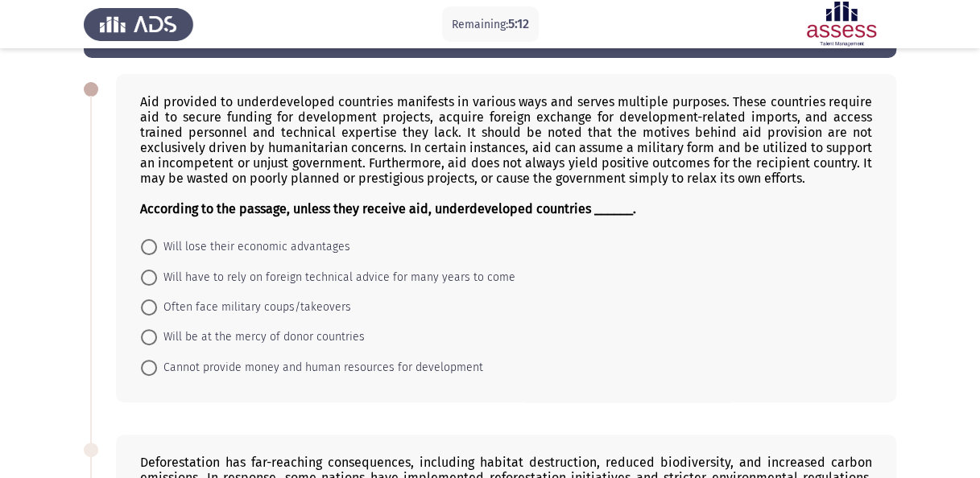 This screenshot has width=980, height=478. What do you see at coordinates (388, 208) in the screenshot?
I see `b: According to the passage, unless they receive aid, underdeveloped countries ______.` at bounding box center [388, 208].